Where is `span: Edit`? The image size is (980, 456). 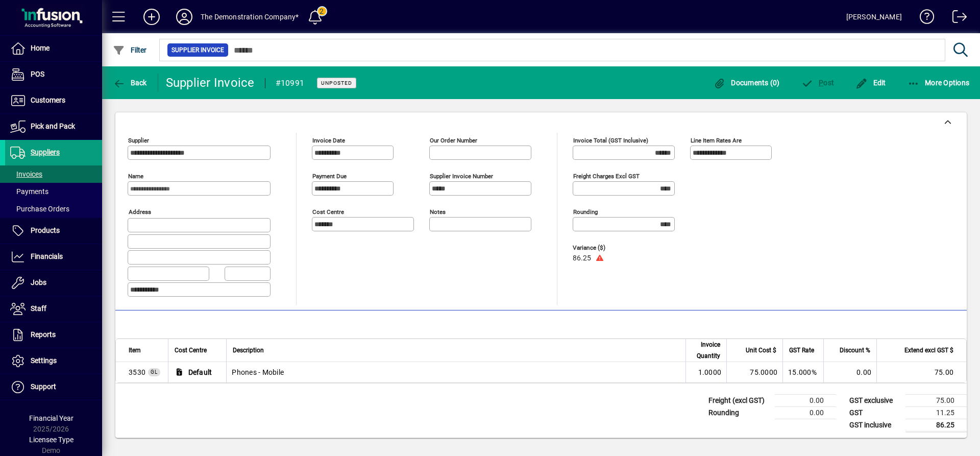
span: Edit is located at coordinates (871, 83).